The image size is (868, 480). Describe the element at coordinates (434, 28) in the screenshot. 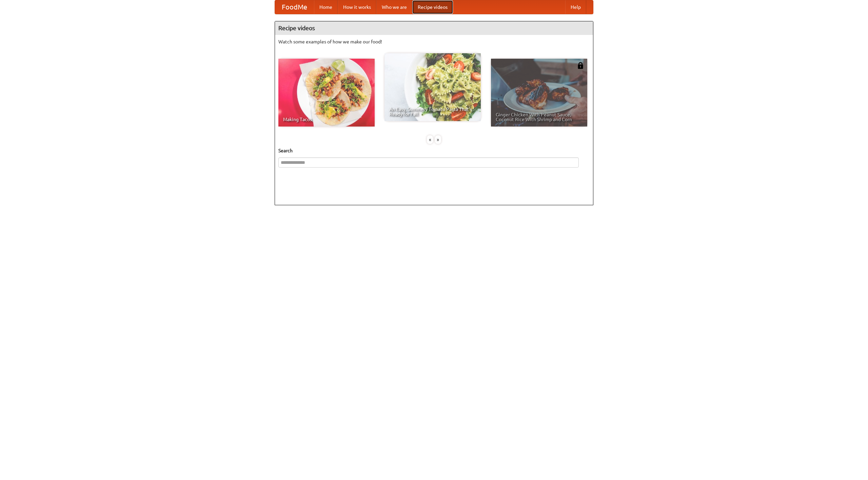

I see `h4: Recipe videos` at that location.